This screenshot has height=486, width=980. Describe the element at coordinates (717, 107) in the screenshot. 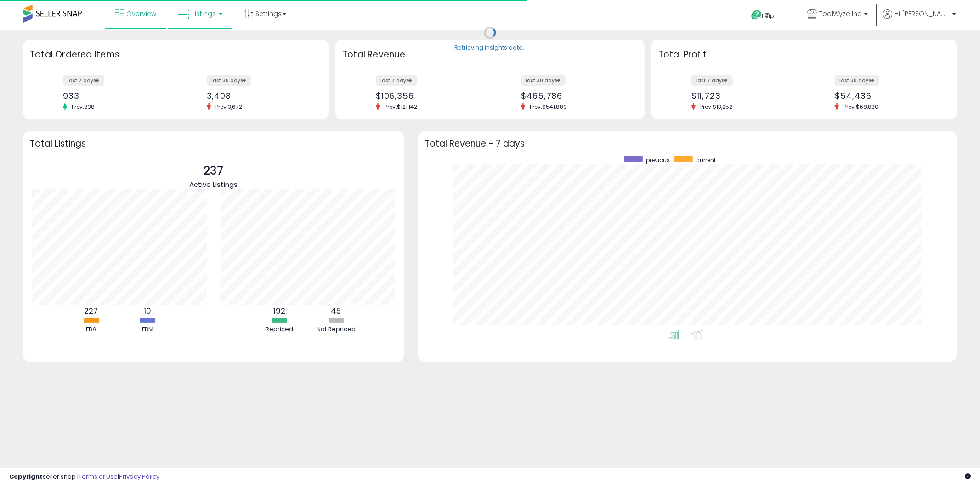

I see `span: Prev: $13,252` at that location.